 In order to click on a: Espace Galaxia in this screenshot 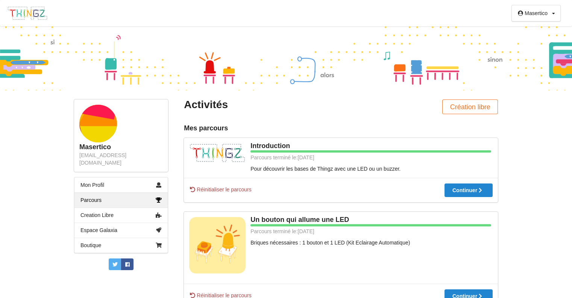, I will do `click(121, 230)`.